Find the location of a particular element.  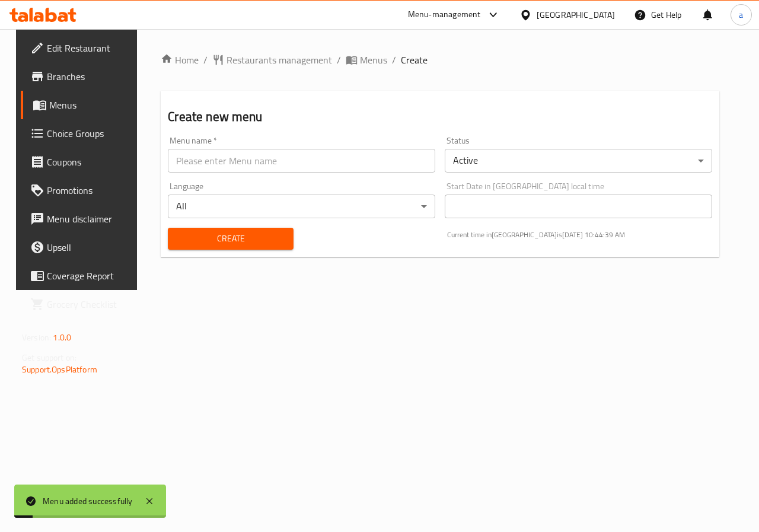

input: Please enter Menu name is located at coordinates (301, 161).